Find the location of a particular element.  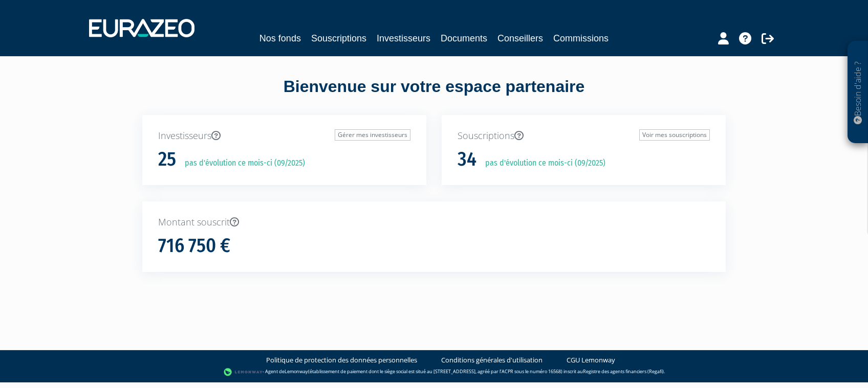

p: Besoin d'aide ? is located at coordinates (857, 93).